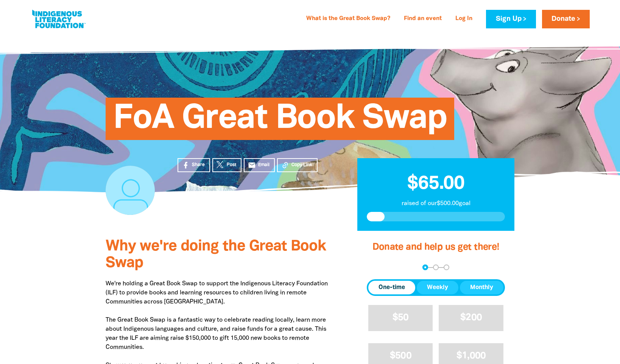  Describe the element at coordinates (435, 204) in the screenshot. I see `p: raised of our $500.00 goal` at that location.